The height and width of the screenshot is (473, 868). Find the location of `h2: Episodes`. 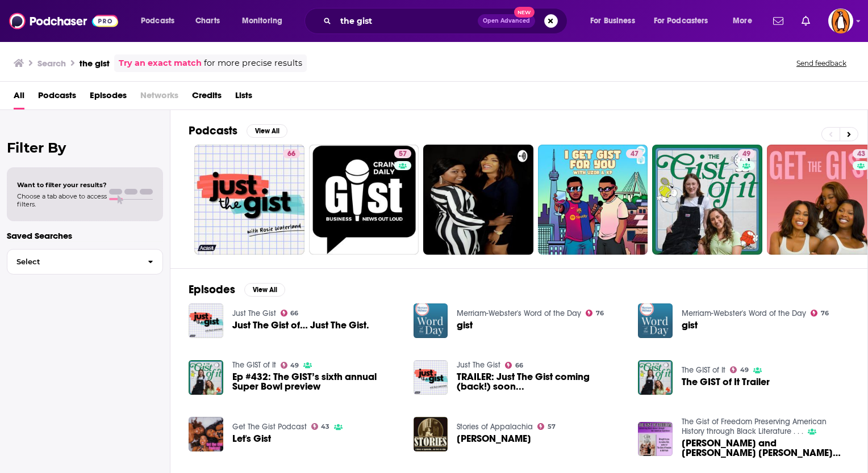

h2: Episodes is located at coordinates (212, 290).